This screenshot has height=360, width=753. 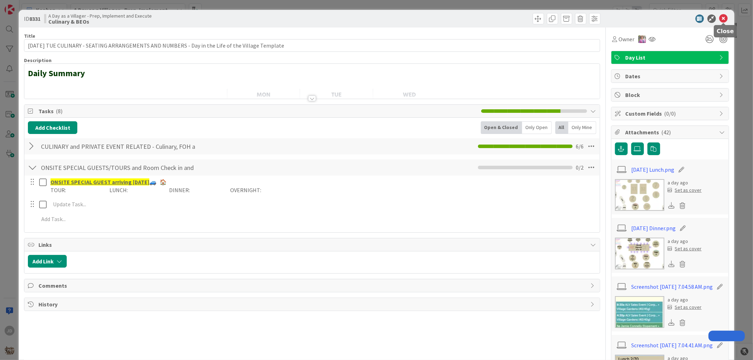 What do you see at coordinates (38, 60) in the screenshot?
I see `span: Description` at bounding box center [38, 60].